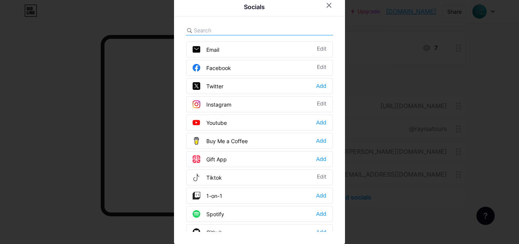  I want to click on div: Spotify, so click(208, 214).